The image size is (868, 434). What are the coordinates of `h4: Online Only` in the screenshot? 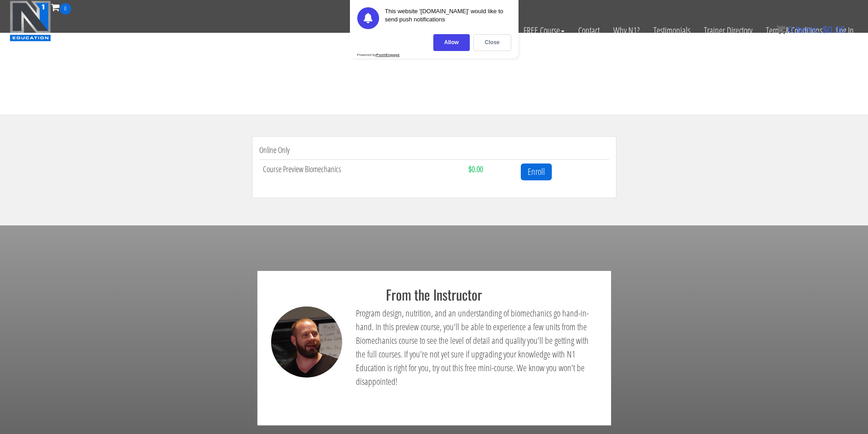 It's located at (434, 150).